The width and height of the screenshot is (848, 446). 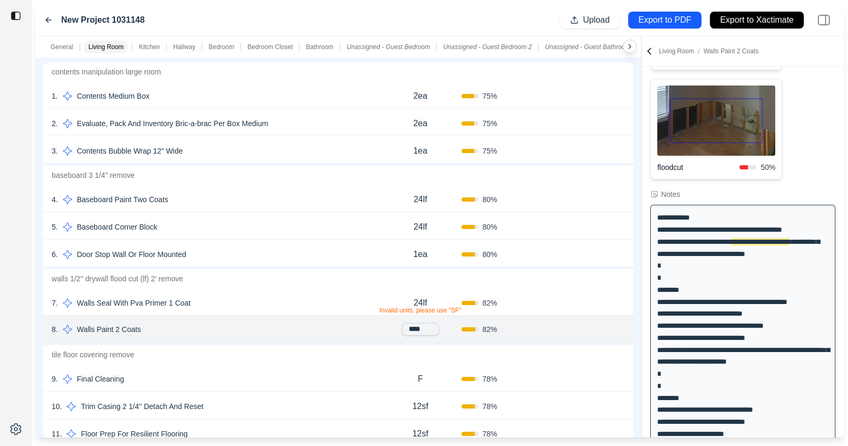 I want to click on p: Bedroom Closet, so click(x=270, y=47).